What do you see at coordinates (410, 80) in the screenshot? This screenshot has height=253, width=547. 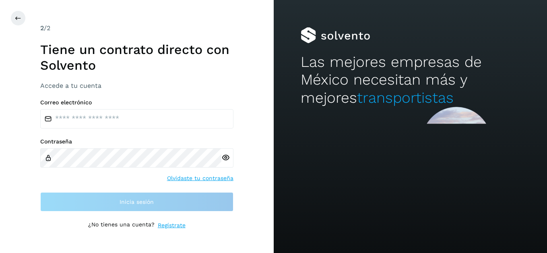 I see `h2: Las mejores empresas de México necesitan más y mejores` at bounding box center [410, 80].